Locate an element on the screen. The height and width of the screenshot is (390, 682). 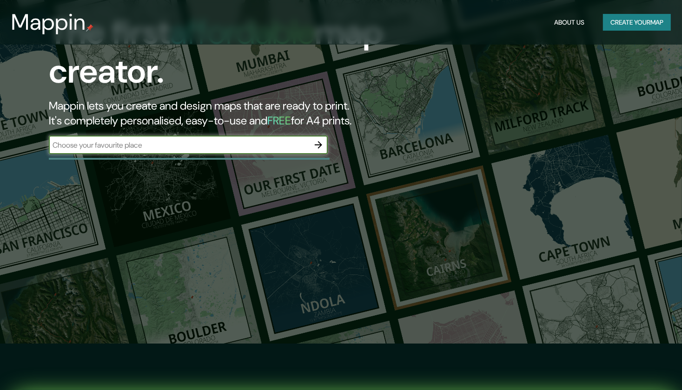
img: mappin-pin is located at coordinates (90, 28).